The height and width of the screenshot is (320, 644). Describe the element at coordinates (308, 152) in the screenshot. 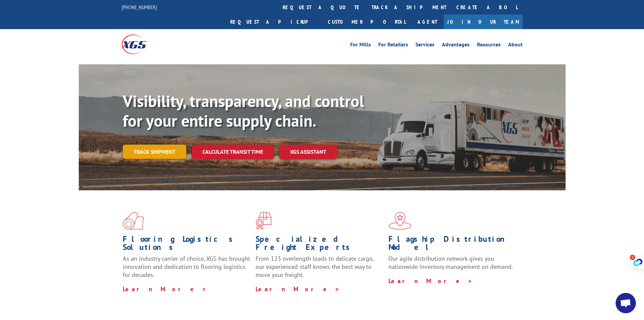

I see `a: XGS ASSISTANT` at that location.